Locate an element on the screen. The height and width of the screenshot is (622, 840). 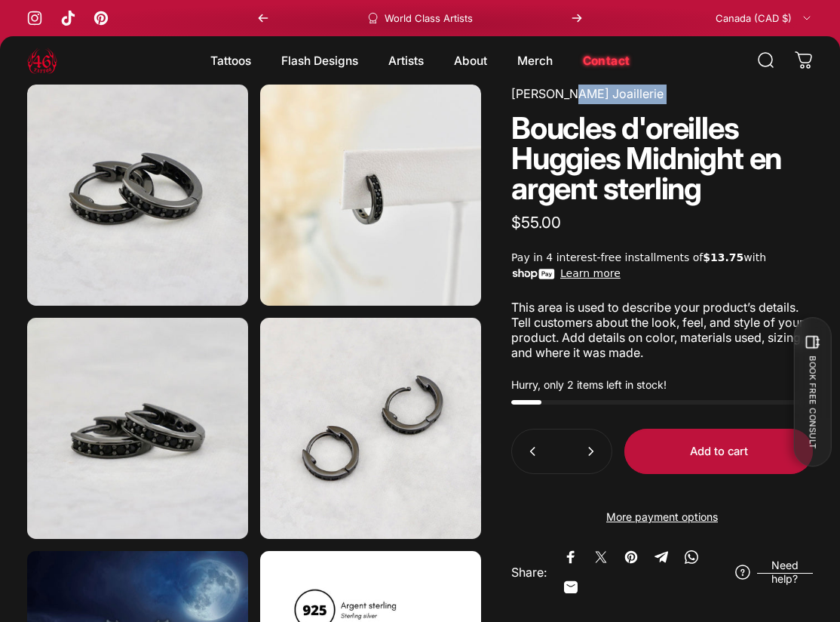
animate-element: Boucles is located at coordinates (564, 129).